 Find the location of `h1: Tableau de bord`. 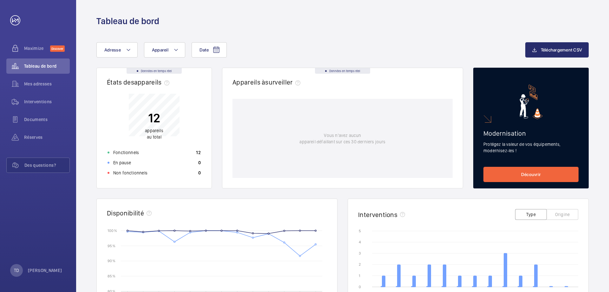

h1: Tableau de bord is located at coordinates (128, 21).